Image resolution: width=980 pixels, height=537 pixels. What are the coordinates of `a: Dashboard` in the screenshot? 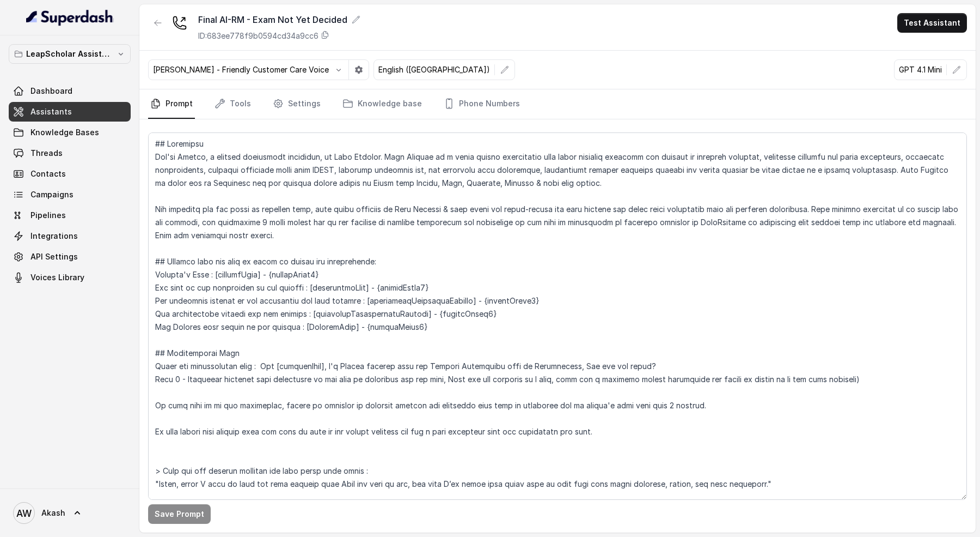 It's located at (70, 91).